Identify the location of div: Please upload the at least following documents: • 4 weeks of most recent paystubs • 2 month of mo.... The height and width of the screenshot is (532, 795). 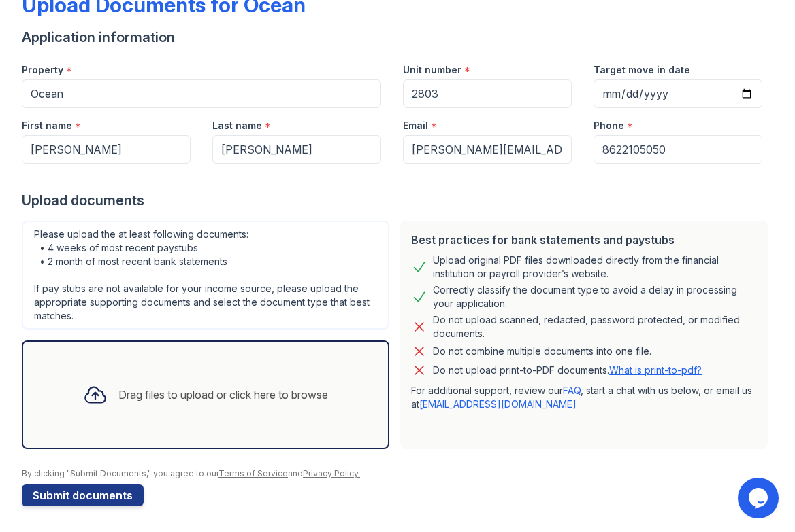
(205, 276).